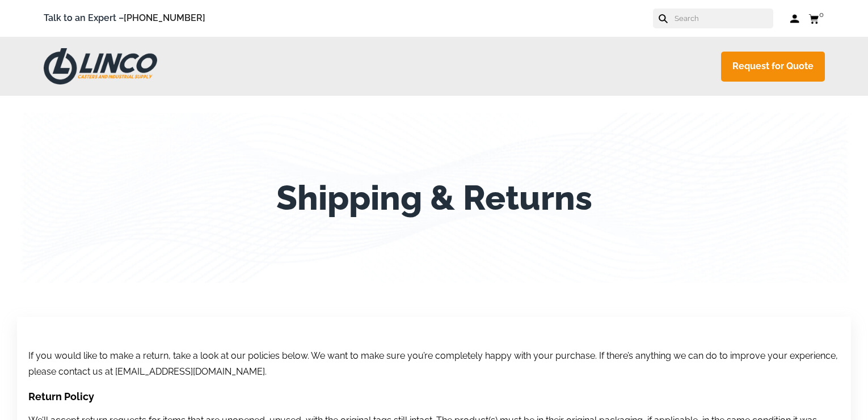 This screenshot has width=868, height=420. I want to click on span: 0, so click(821, 14).